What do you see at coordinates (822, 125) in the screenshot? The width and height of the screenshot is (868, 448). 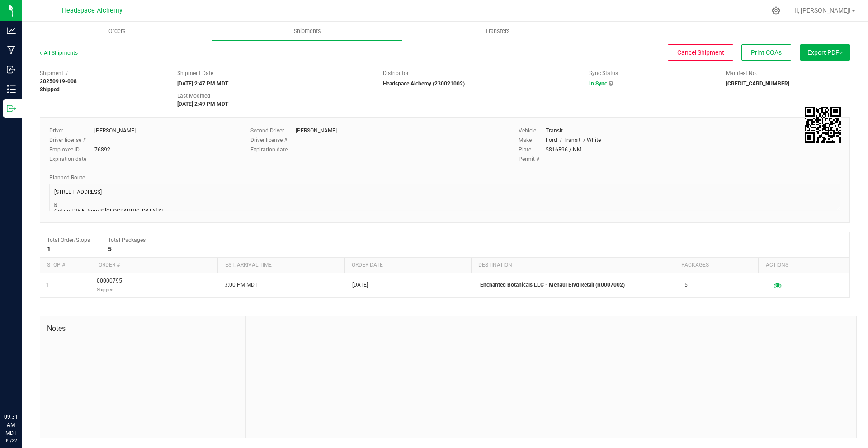 I see `img: Scan me!` at bounding box center [822, 125].